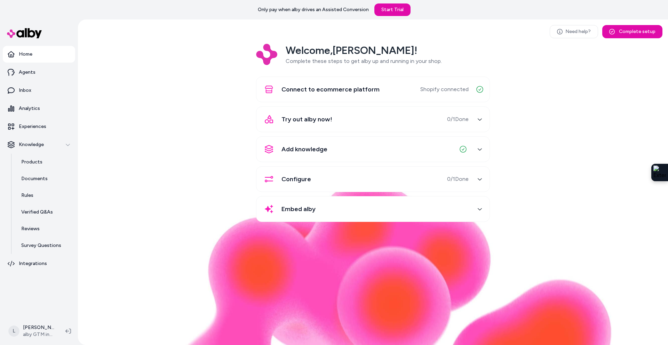 This screenshot has width=668, height=345. Describe the element at coordinates (39, 90) in the screenshot. I see `a: Inbox` at that location.